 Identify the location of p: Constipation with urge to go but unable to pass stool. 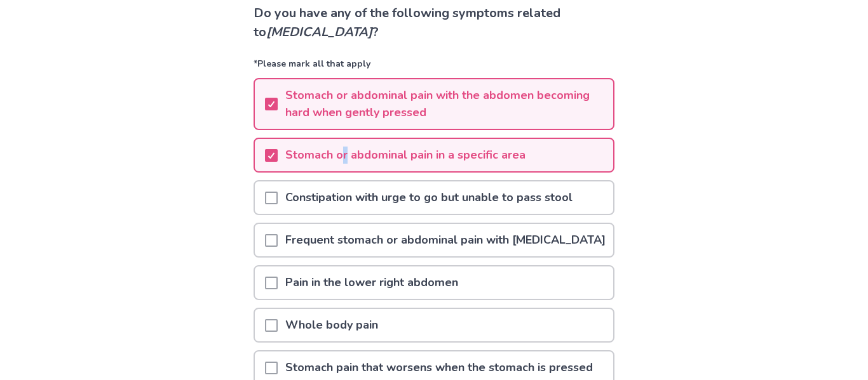
(429, 198).